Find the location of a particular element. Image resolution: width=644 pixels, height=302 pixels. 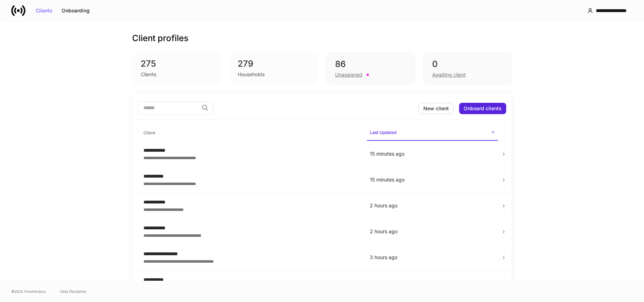

div: 0 is located at coordinates (468, 64).